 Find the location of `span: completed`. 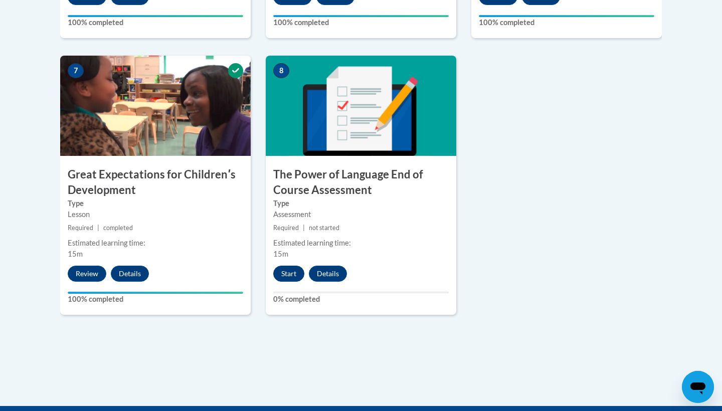

span: completed is located at coordinates (118, 228).